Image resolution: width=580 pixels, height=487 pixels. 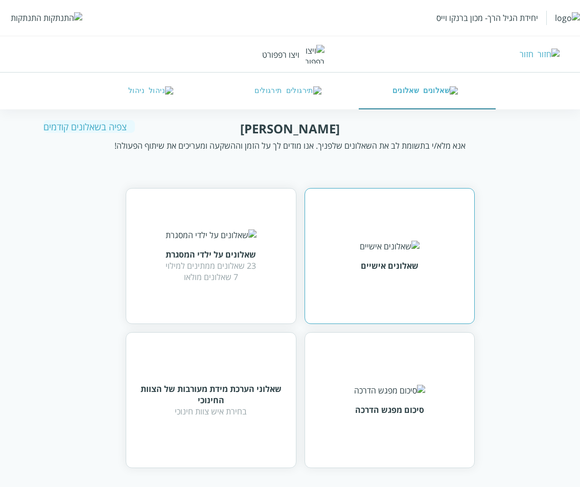 What do you see at coordinates (441, 91) in the screenshot?
I see `img: שאלונים` at bounding box center [441, 91].